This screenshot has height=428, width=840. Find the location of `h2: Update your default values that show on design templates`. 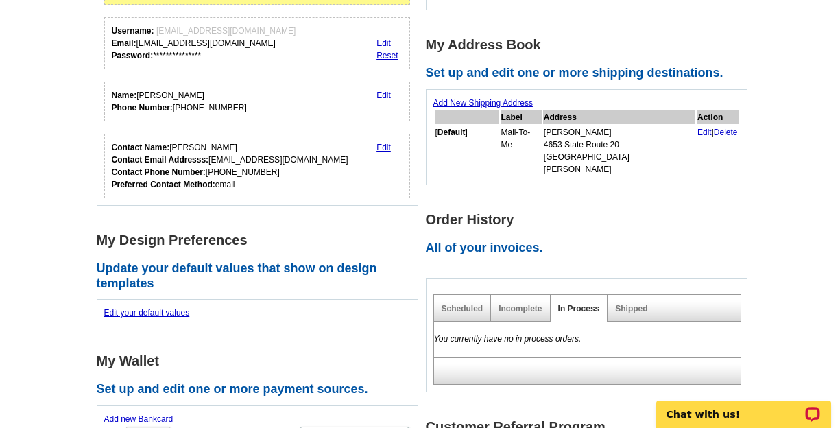

h2: Update your default values that show on design templates is located at coordinates (261, 276).